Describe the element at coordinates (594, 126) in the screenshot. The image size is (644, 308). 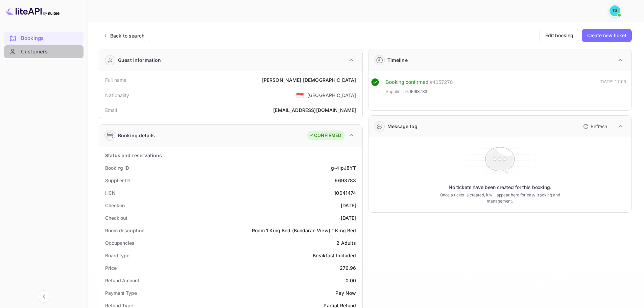
I see `button: Refresh` at that location.